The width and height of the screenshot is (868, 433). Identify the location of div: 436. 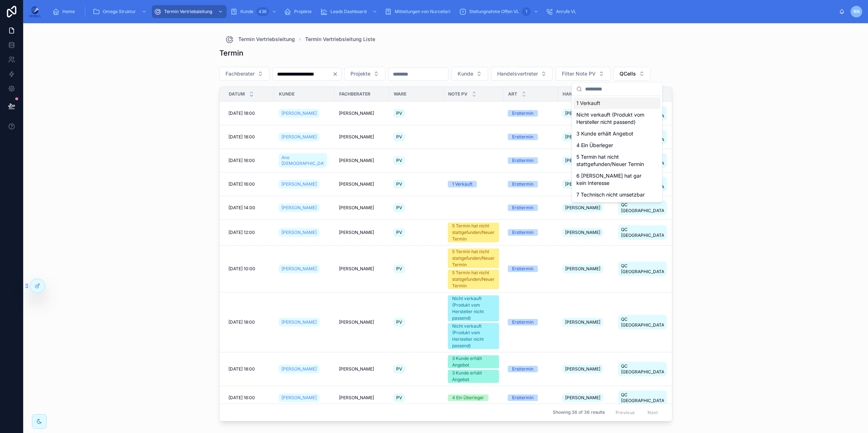
(262, 12).